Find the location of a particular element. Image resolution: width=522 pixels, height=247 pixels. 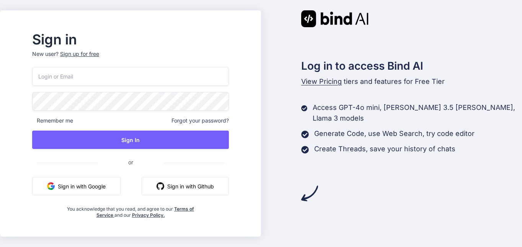

span: Forgot your password? is located at coordinates (200, 120).